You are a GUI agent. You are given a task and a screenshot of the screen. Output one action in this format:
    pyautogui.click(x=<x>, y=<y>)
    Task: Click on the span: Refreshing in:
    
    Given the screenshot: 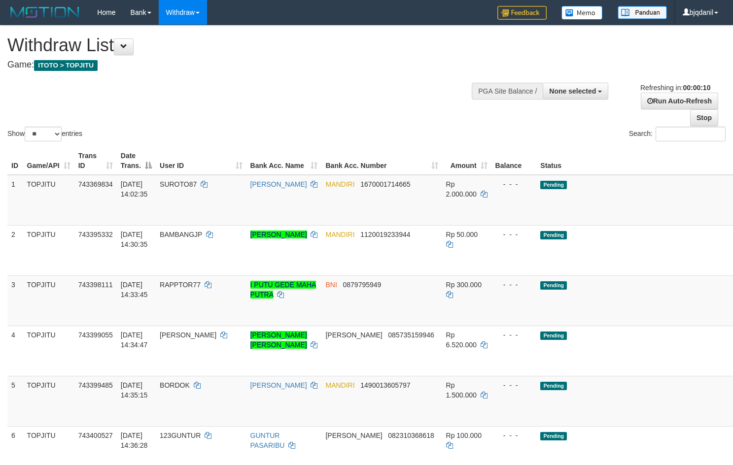 What is the action you would take?
    pyautogui.click(x=676, y=88)
    